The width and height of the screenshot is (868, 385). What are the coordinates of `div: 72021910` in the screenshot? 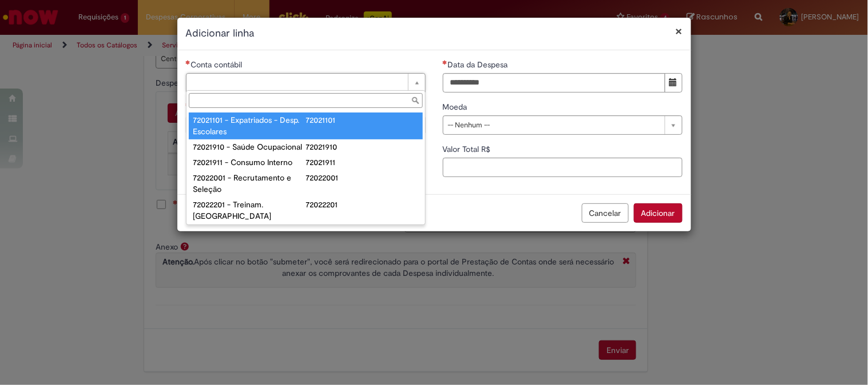 It's located at (363, 147).